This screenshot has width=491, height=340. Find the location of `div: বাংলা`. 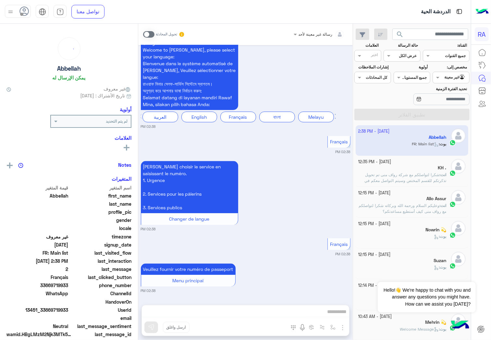

div: বাংলা is located at coordinates (277, 117).